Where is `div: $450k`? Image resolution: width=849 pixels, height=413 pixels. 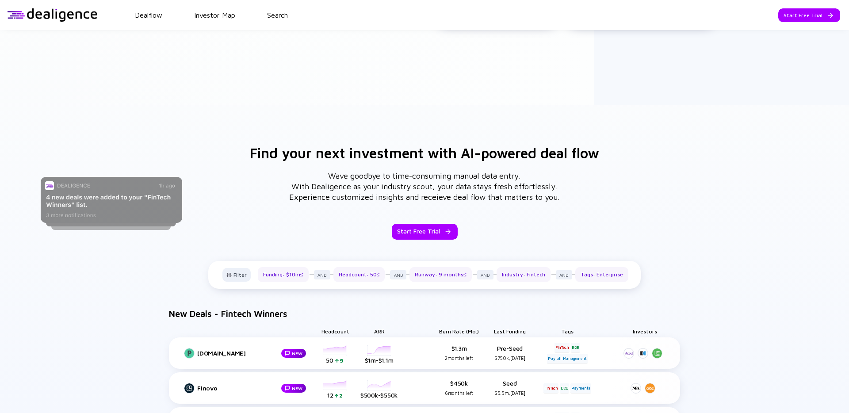
div: $450k is located at coordinates (459, 388).